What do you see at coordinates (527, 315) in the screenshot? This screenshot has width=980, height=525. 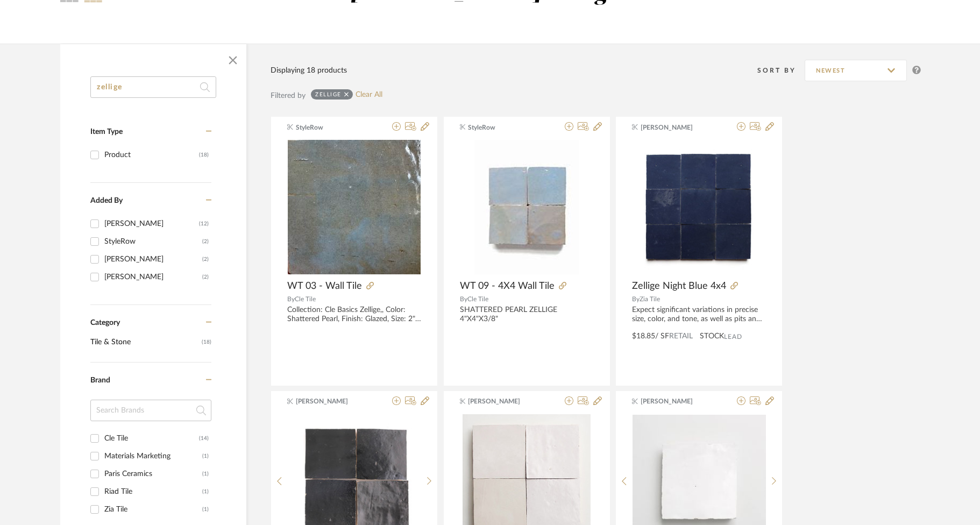 I see `div: SHATTERED PEARL ZELLIGE 4"X4"X3/8"` at bounding box center [527, 315].